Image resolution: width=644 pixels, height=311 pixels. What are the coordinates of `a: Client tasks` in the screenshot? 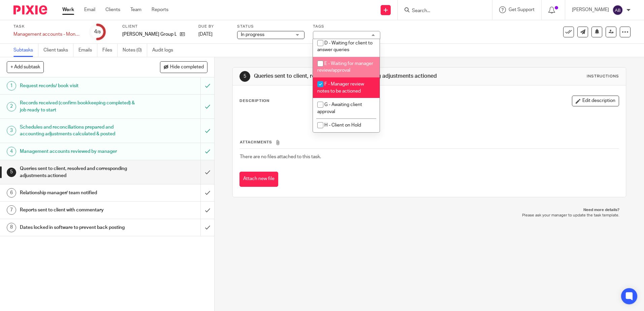 It's located at (58, 50).